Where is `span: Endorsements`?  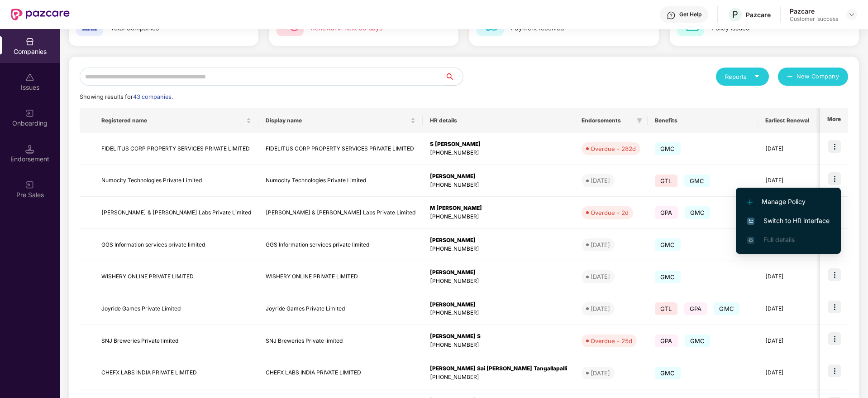 span: Endorsements is located at coordinates (607, 121).